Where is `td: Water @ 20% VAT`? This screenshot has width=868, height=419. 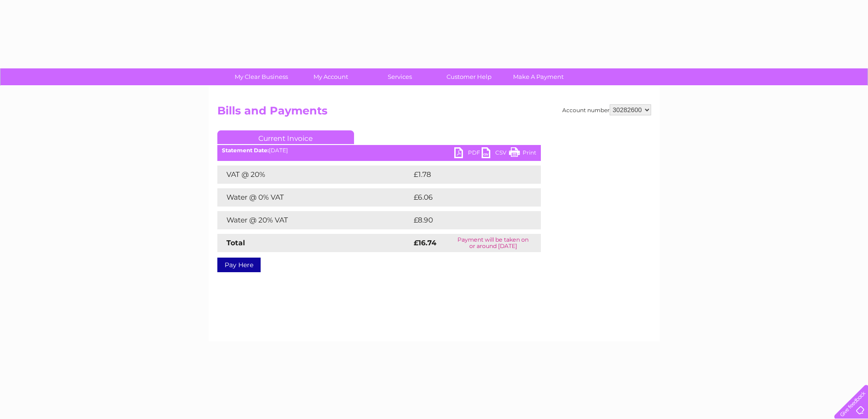
td: Water @ 20% VAT is located at coordinates (314, 220).